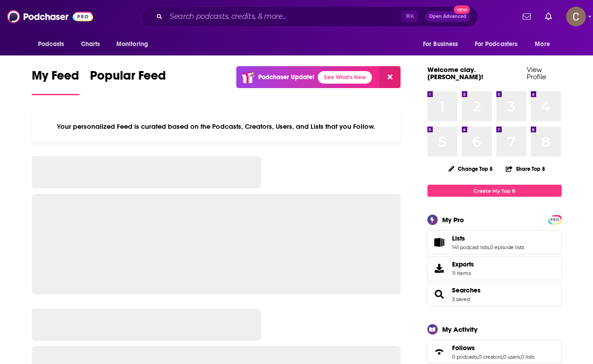  What do you see at coordinates (536, 73) in the screenshot?
I see `a: View Profile` at bounding box center [536, 73].